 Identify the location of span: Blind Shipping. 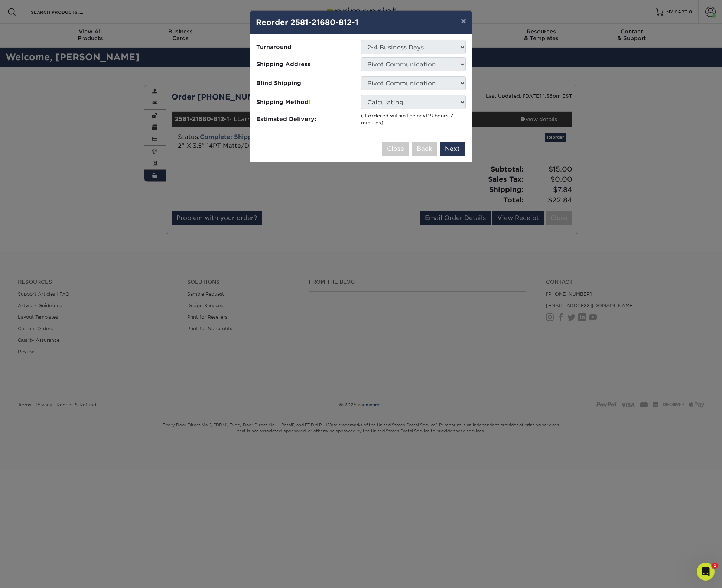
(305, 83).